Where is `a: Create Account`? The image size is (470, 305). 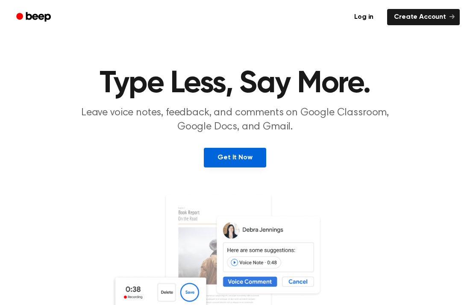
a: Create Account is located at coordinates (424, 17).